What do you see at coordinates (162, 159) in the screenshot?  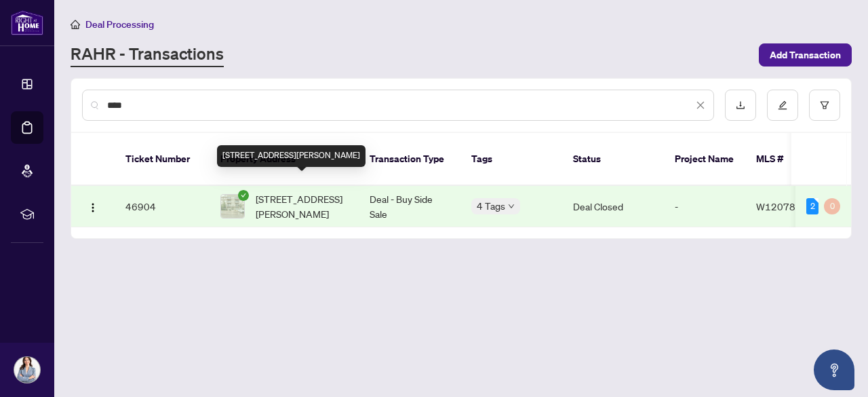 I see `th: Ticket Number` at bounding box center [162, 159].